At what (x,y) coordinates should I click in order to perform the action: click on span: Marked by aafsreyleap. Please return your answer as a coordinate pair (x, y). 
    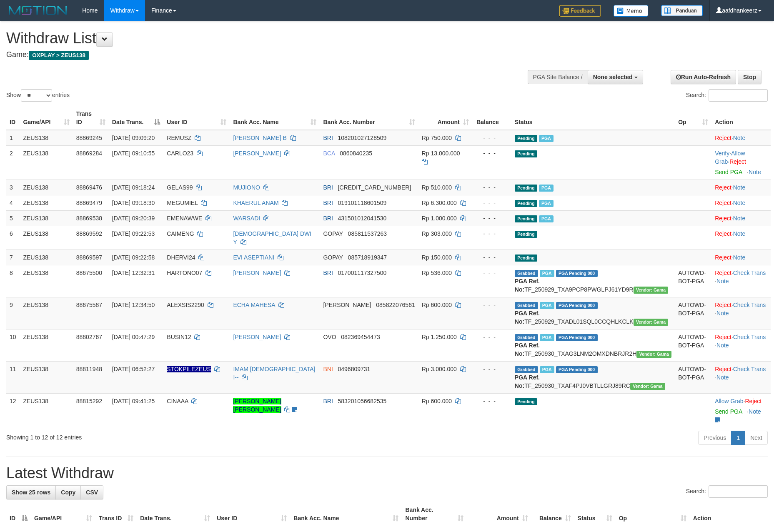
    Looking at the image, I should click on (547, 370).